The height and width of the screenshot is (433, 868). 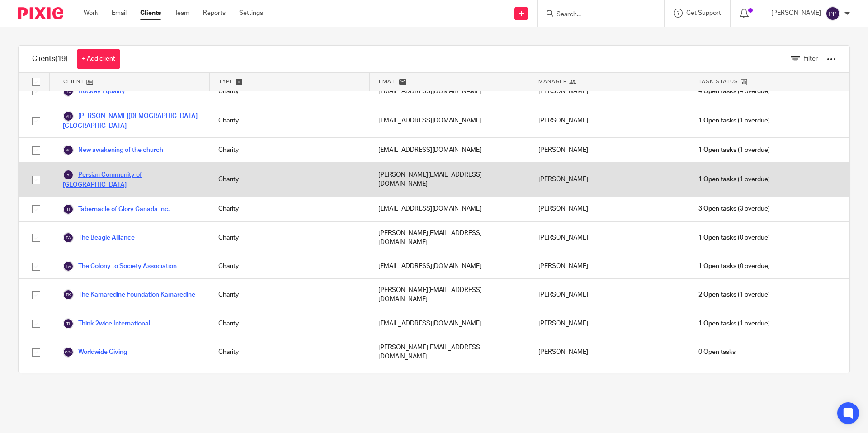 What do you see at coordinates (106, 324) in the screenshot?
I see `a: Think 2wice International` at bounding box center [106, 324].